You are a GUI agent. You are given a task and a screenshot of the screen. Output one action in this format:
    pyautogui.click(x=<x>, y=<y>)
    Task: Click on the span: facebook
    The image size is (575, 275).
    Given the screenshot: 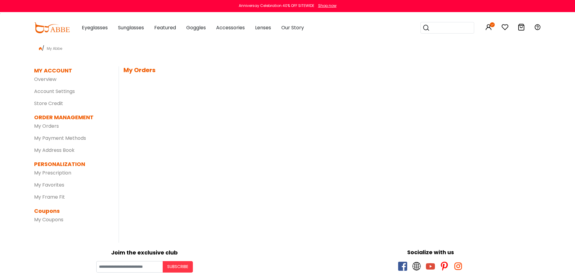 What is the action you would take?
    pyautogui.click(x=403, y=266)
    